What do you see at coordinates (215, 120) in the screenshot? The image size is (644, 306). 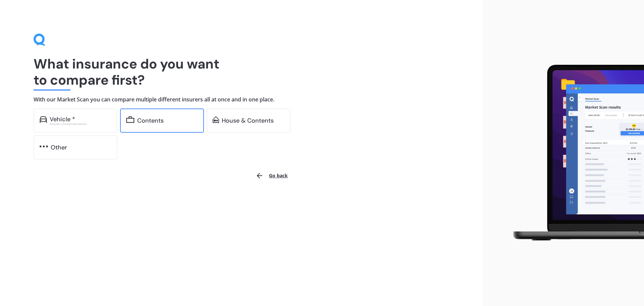 I see `img: home-and-contents.b802091223b8502ef2dd.svg` at bounding box center [215, 120].